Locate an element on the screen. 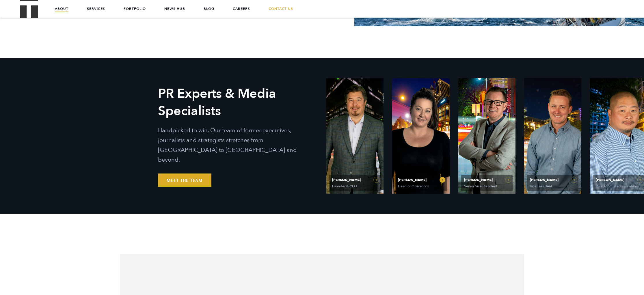 The image size is (644, 295). a: Meet the Team is located at coordinates (185, 180).